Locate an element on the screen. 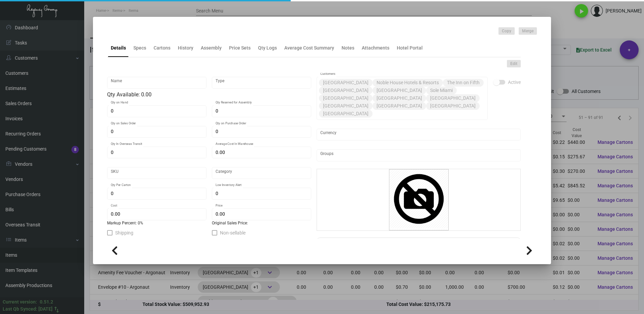 The height and width of the screenshot is (314, 644). span: Edit is located at coordinates (514, 64).